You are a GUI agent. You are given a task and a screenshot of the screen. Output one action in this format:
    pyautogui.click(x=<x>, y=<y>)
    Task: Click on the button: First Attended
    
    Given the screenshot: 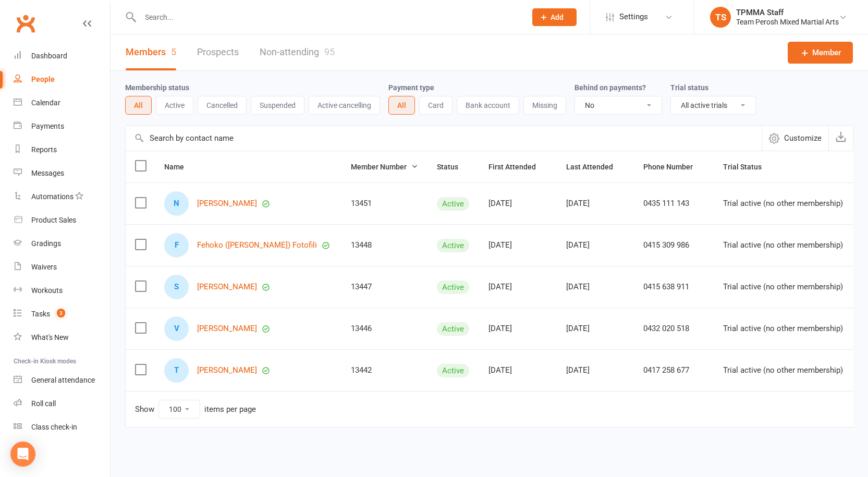 What is the action you would take?
    pyautogui.click(x=518, y=166)
    